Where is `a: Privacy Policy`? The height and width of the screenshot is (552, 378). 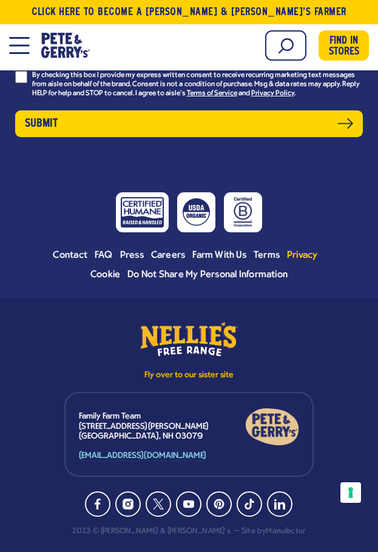 a: Privacy Policy is located at coordinates (273, 94).